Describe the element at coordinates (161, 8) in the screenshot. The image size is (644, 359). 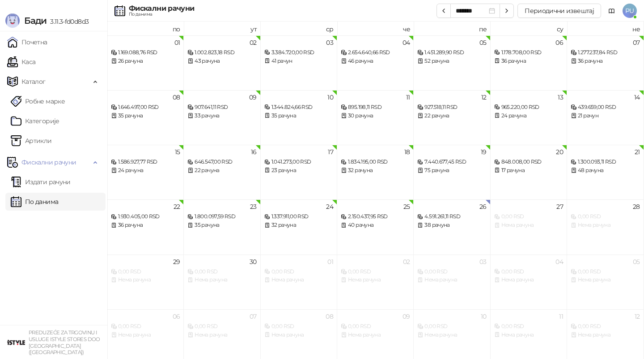
I see `div: Фискални рачуни` at that location.